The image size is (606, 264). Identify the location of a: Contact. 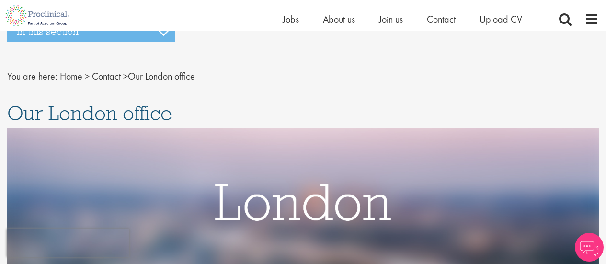
(441, 19).